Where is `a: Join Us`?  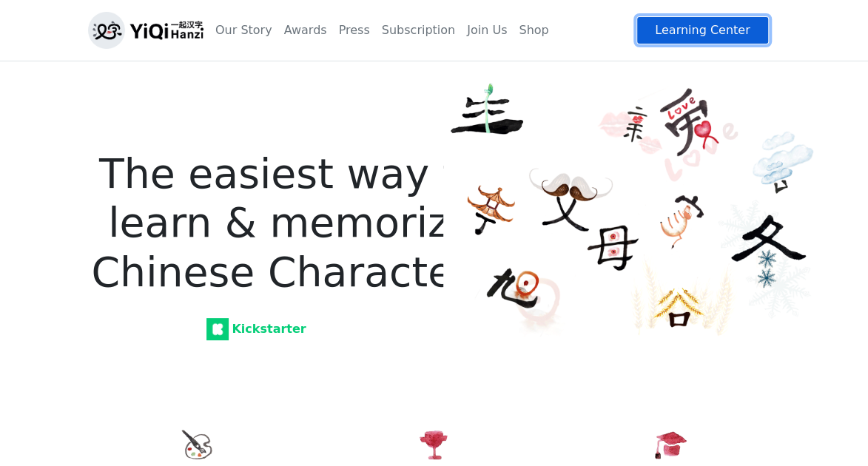
a: Join Us is located at coordinates (487, 30).